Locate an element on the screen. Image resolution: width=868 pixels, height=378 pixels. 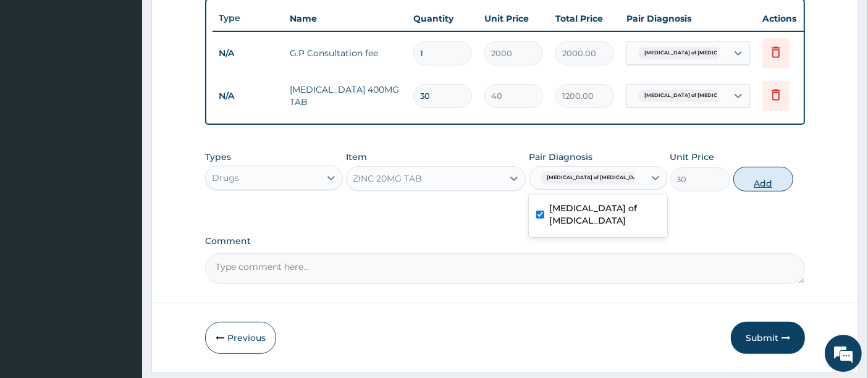
div: Minimize live chat window is located at coordinates (217, 21).